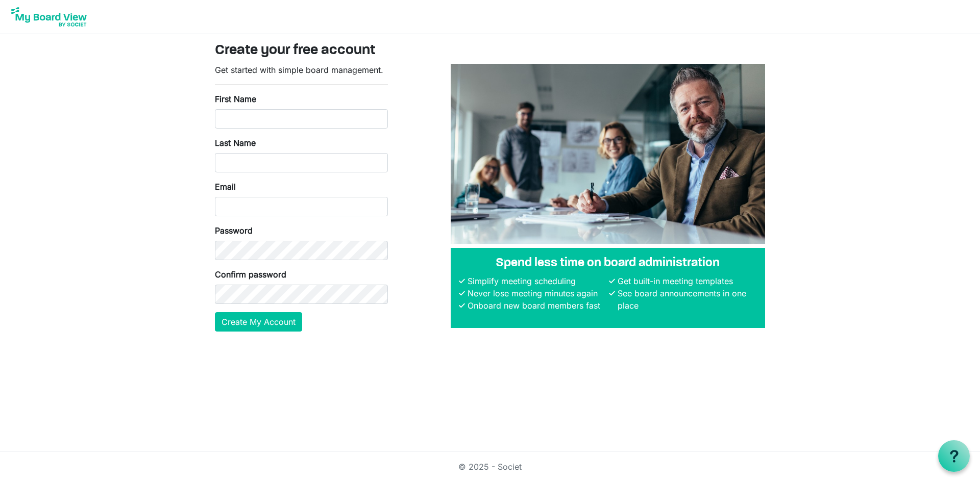 The height and width of the screenshot is (482, 980). What do you see at coordinates (608, 263) in the screenshot?
I see `h4: Spend less time on board administration` at bounding box center [608, 263].